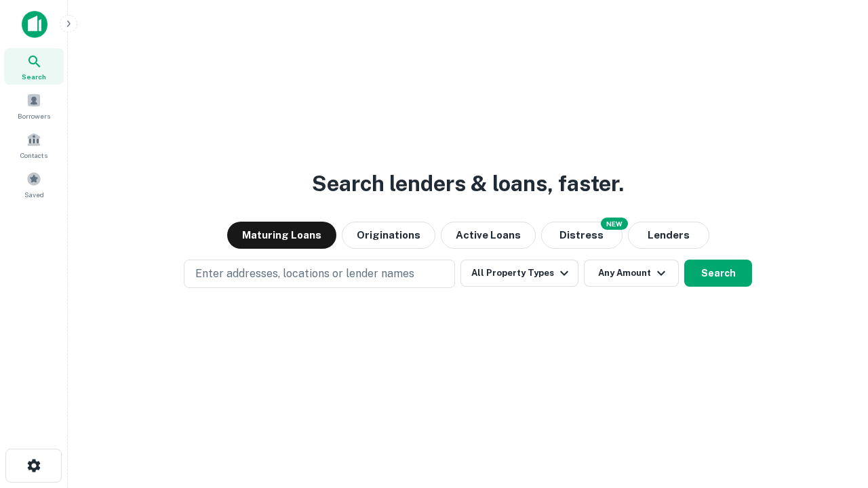  Describe the element at coordinates (468, 183) in the screenshot. I see `h3: Search lenders & loans, faster.` at that location.